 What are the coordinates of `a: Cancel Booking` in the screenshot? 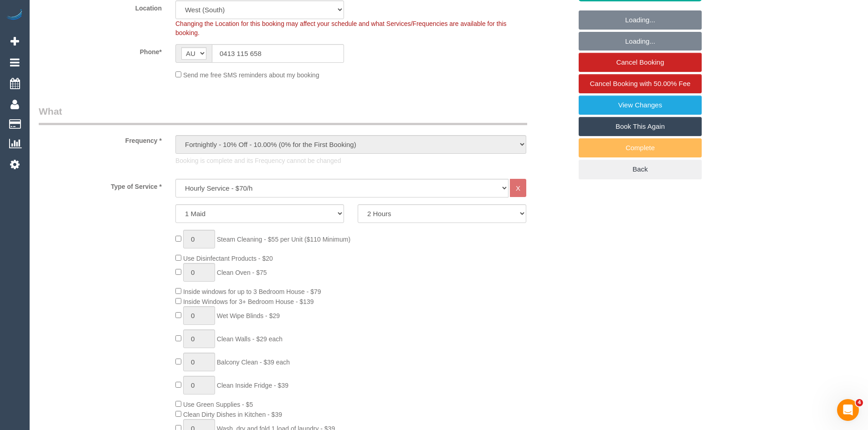 It's located at (640, 62).